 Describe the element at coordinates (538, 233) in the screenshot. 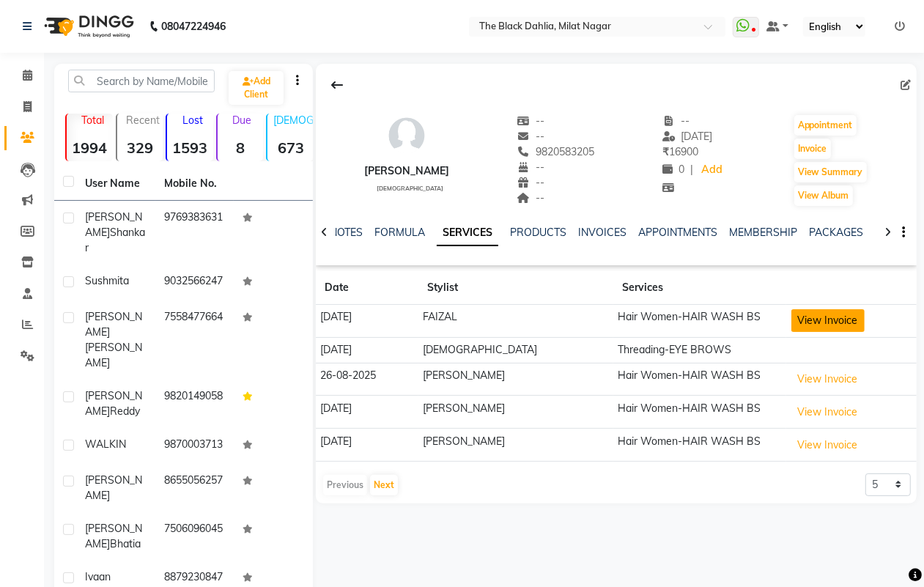

I see `a: PRODUCTS` at that location.